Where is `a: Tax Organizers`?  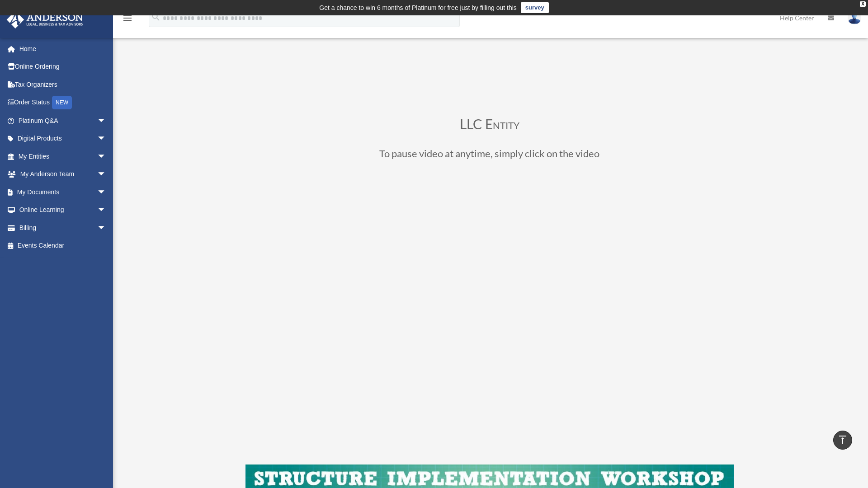
a: Tax Organizers is located at coordinates (63, 85).